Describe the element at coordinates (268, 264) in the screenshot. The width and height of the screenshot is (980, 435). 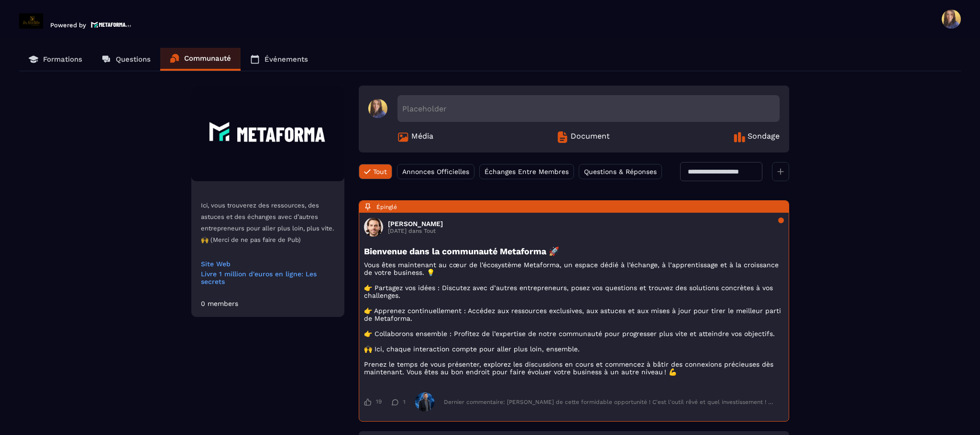
I see `a: Site Web` at that location.